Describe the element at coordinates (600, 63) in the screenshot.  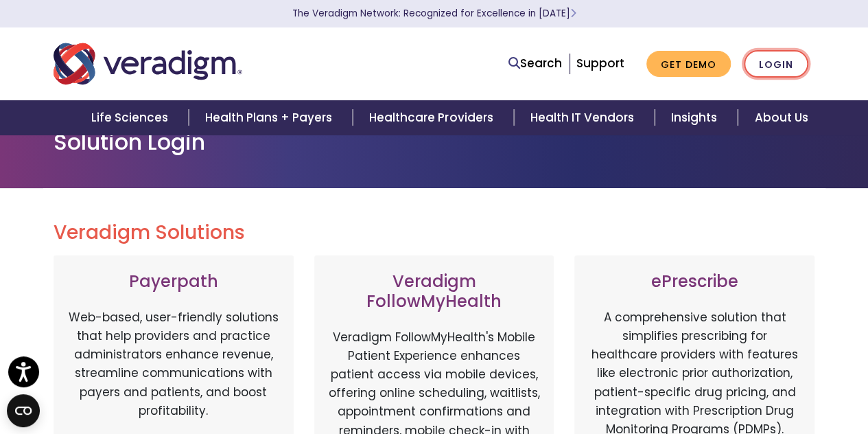
I see `a: Support` at that location.